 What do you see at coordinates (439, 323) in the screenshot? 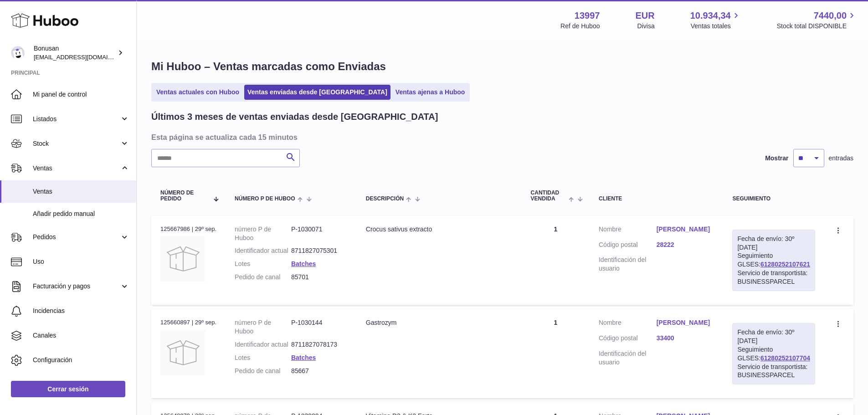
I see `div: Gastrozym` at bounding box center [439, 323].